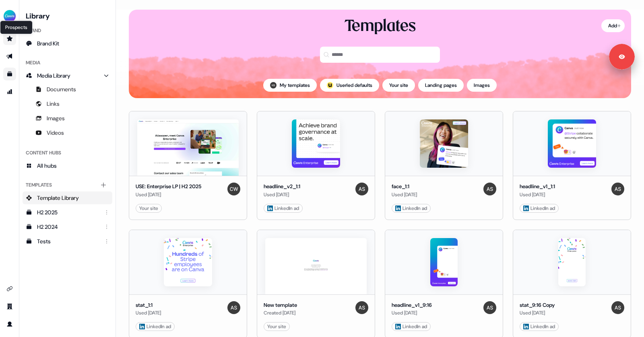 This screenshot has width=644, height=337. What do you see at coordinates (349, 86) in the screenshot?
I see `button: userled logo;Userled defaults` at bounding box center [349, 86].